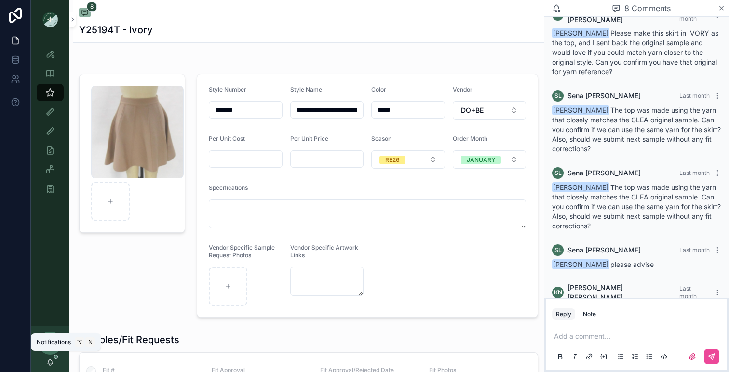 The height and width of the screenshot is (372, 729). Describe the element at coordinates (228, 89) in the screenshot. I see `span: Style Number` at that location.